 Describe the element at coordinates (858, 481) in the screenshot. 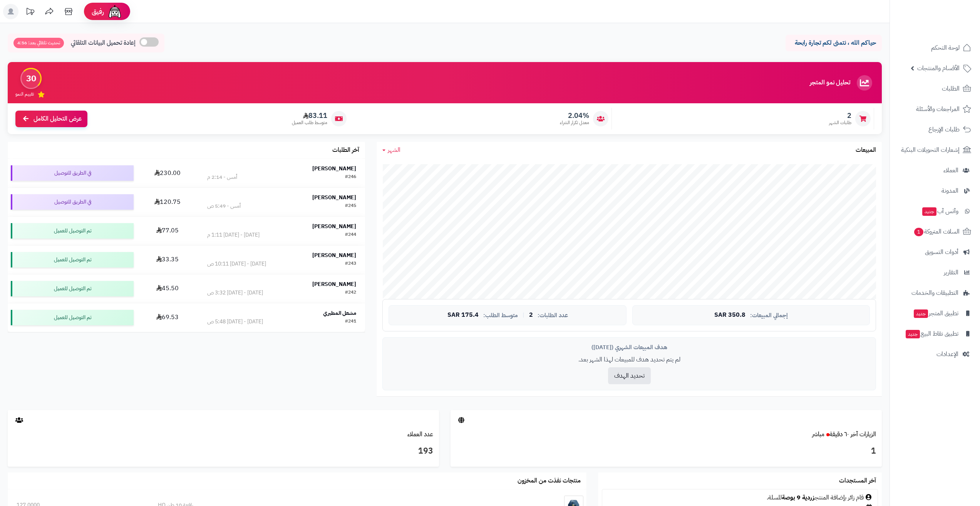

I see `h3: آخر المستجدات` at that location.